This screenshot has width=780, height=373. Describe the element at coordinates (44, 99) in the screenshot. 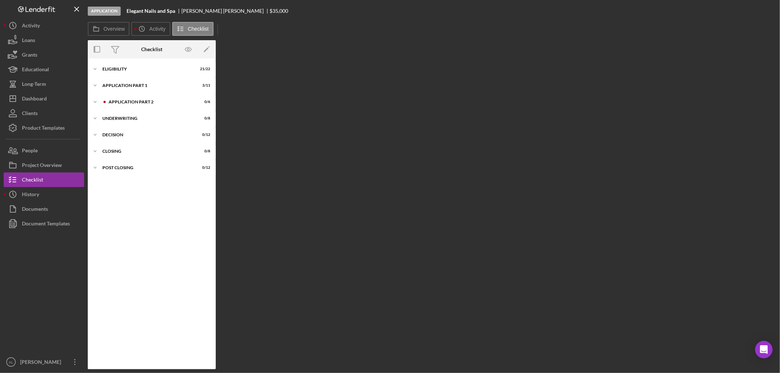

I see `button: Dashboard` at that location.